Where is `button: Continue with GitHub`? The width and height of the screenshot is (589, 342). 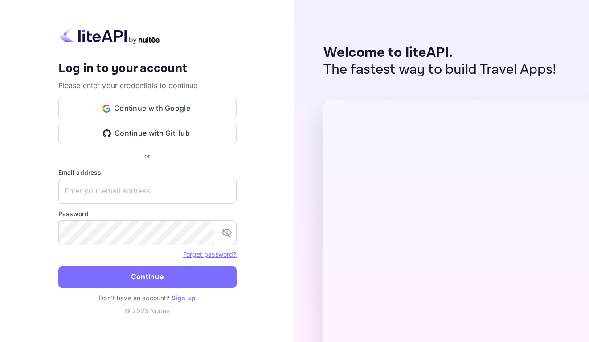
button: Continue with GitHub is located at coordinates (147, 134).